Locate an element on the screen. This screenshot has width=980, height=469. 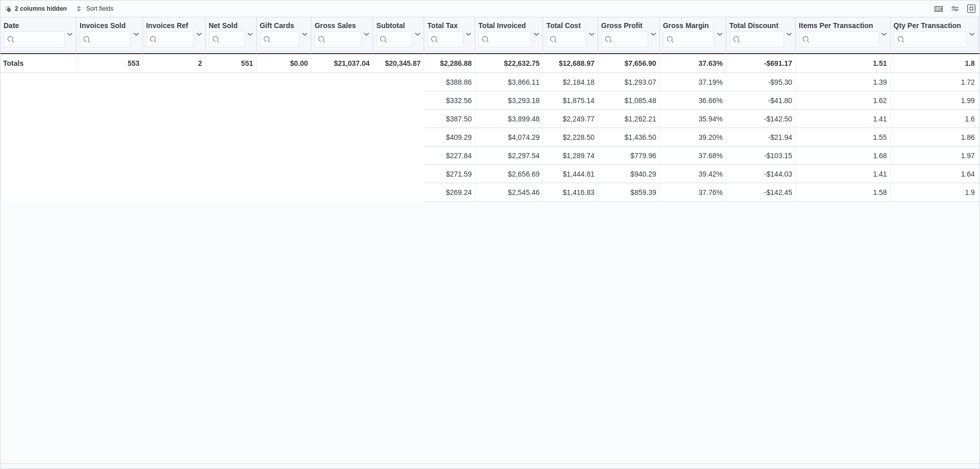
div: $1,293.07 is located at coordinates (629, 82).